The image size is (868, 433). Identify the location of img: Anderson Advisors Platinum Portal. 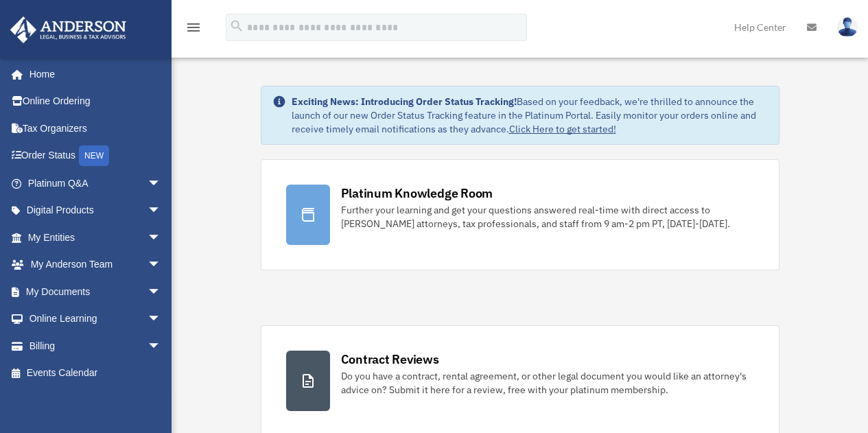
(68, 30).